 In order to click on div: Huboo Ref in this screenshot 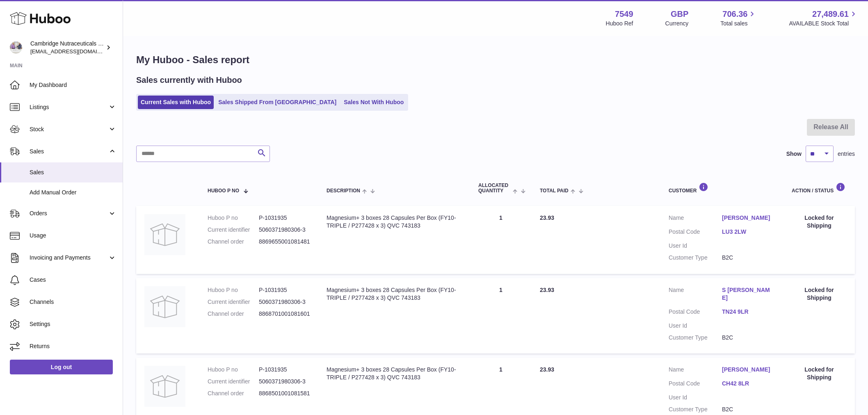, I will do `click(620, 24)`.